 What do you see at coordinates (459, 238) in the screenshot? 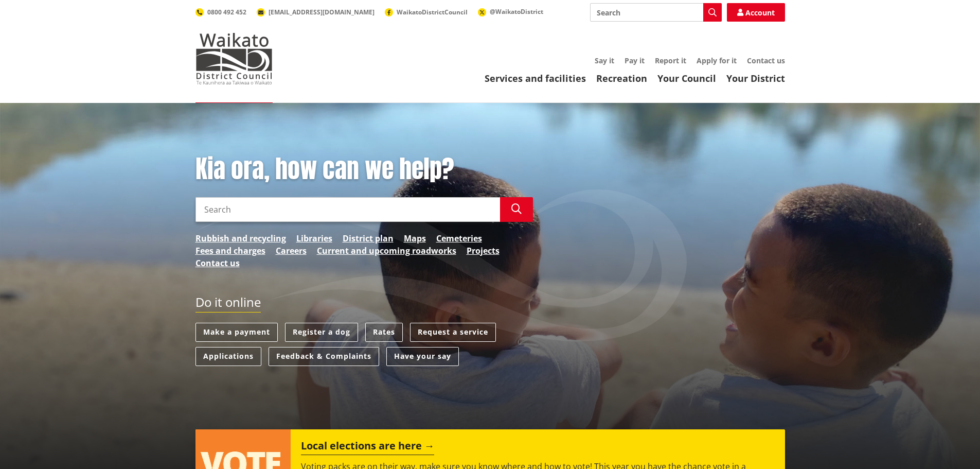
I see `a: Cemeteries` at bounding box center [459, 238].